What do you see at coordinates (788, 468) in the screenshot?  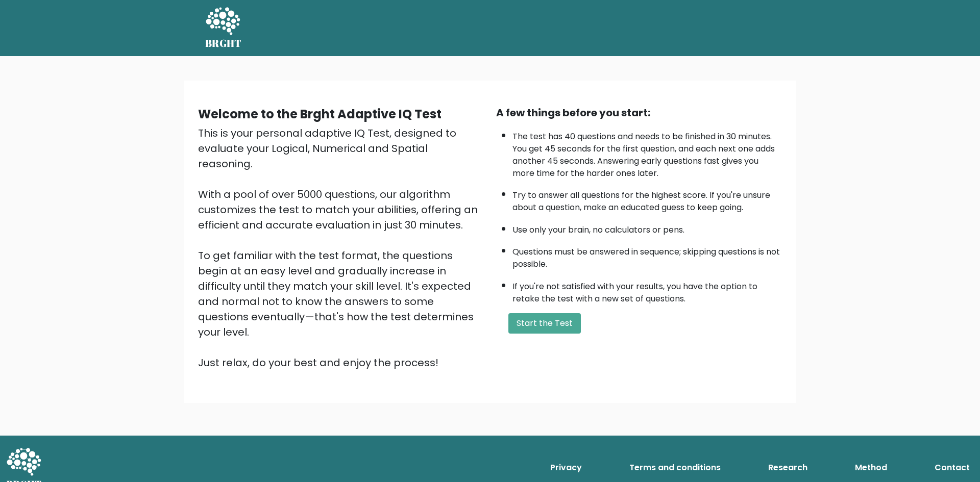 I see `a: Research` at bounding box center [788, 468].